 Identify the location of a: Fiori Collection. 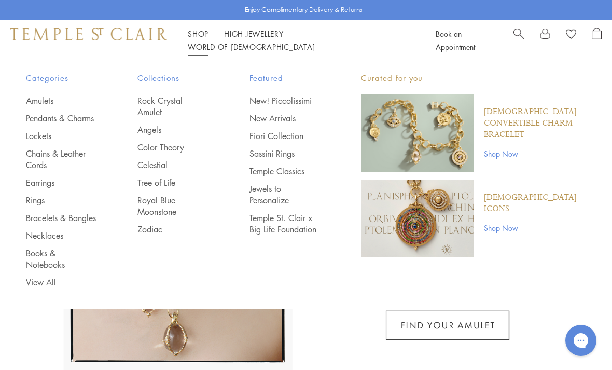
(284, 136).